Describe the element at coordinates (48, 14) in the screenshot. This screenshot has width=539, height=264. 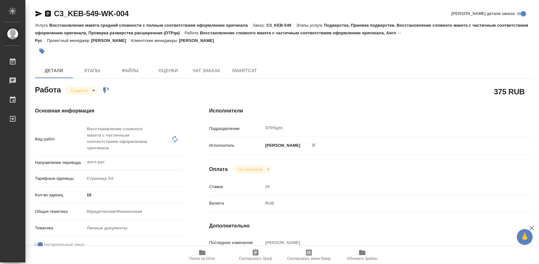
I see `button: Скопировать ссылку` at that location.